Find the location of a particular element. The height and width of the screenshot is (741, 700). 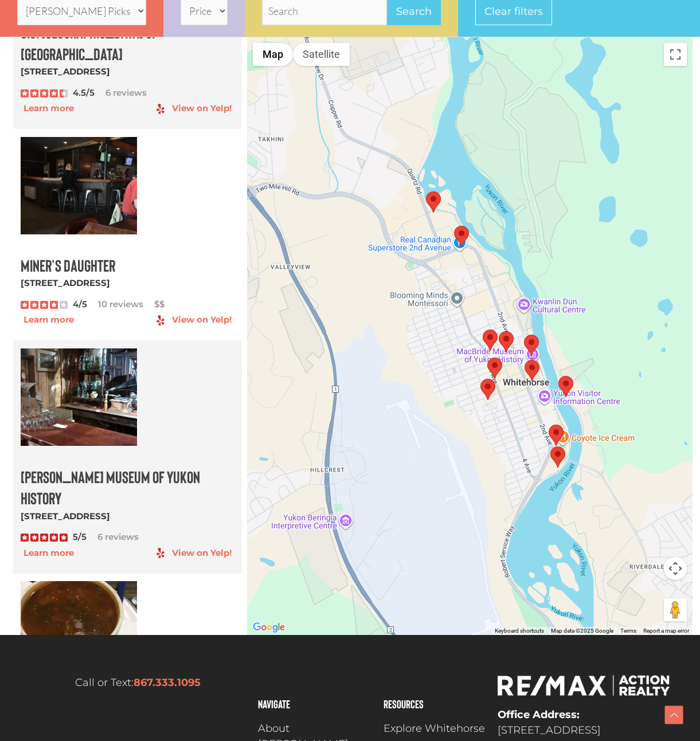

img: small_4_half.png is located at coordinates (44, 93).